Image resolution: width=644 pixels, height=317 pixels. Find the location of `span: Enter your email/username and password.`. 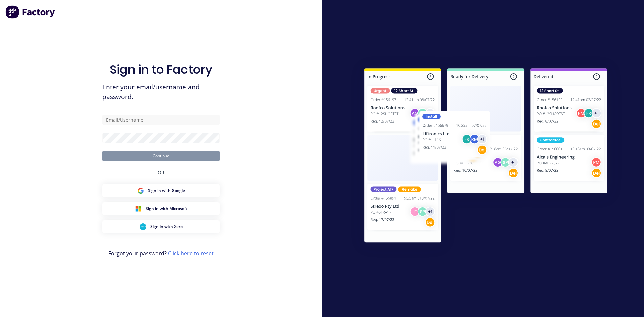

span: Enter your email/username and password. is located at coordinates (161, 92).